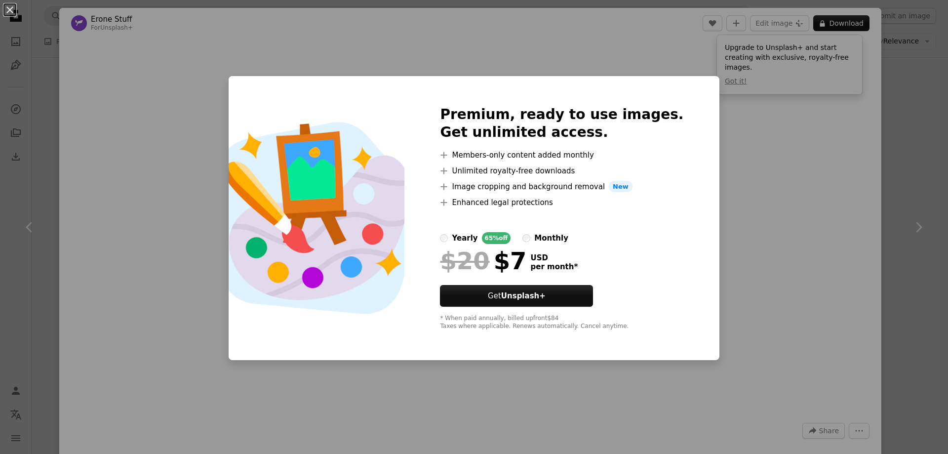  I want to click on input: monthly, so click(526, 238).